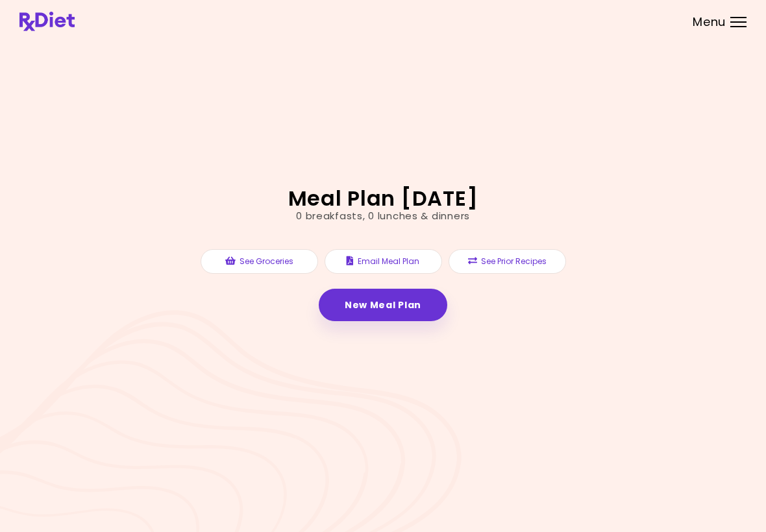 This screenshot has width=766, height=532. What do you see at coordinates (383, 216) in the screenshot?
I see `div: 0 breakfasts , 0 lunches & dinners` at bounding box center [383, 216].